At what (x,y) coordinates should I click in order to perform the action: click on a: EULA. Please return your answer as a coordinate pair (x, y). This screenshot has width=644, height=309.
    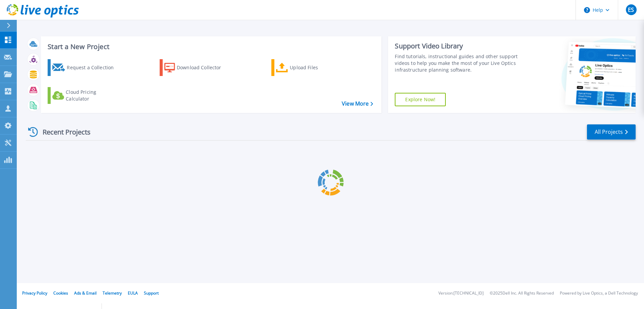
    Looking at the image, I should click on (133, 293).